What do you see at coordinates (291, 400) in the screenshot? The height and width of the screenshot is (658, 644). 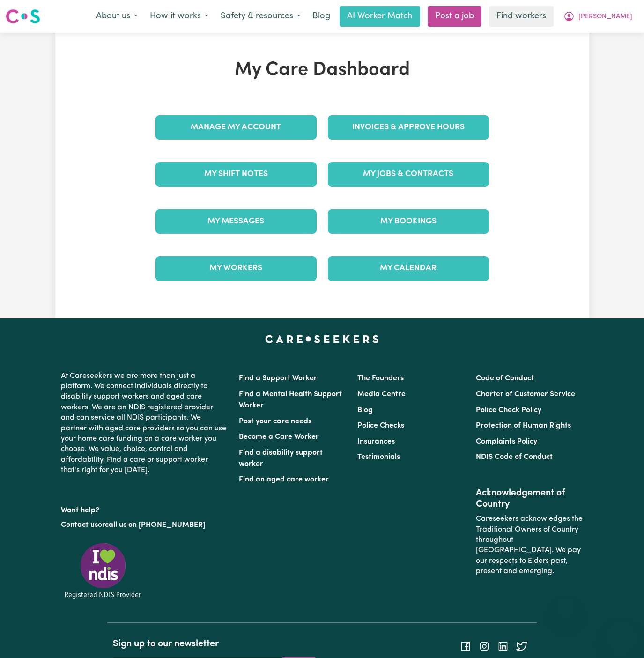 I see `a: Find a Mental Health Support Worker` at bounding box center [291, 400].